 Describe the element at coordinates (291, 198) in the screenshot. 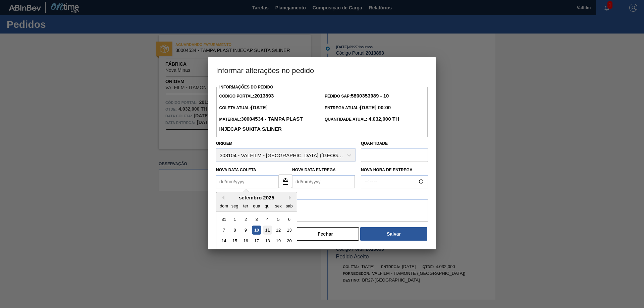

I see `button: Next Month` at that location.